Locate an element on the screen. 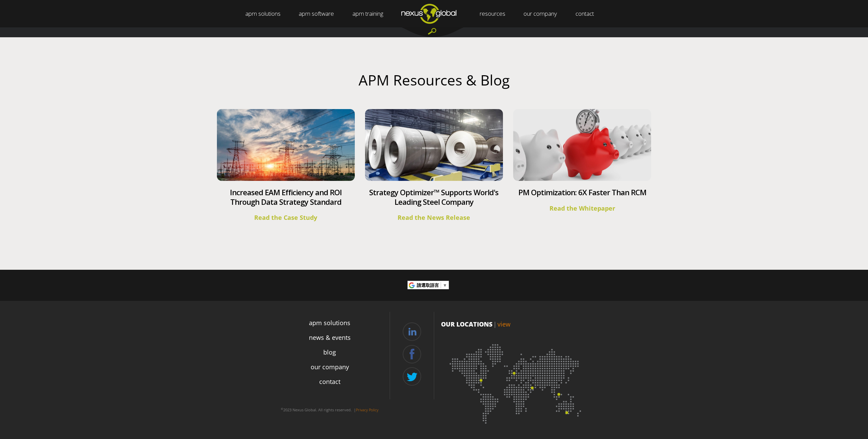  span: 請選取語言 is located at coordinates (427, 285).